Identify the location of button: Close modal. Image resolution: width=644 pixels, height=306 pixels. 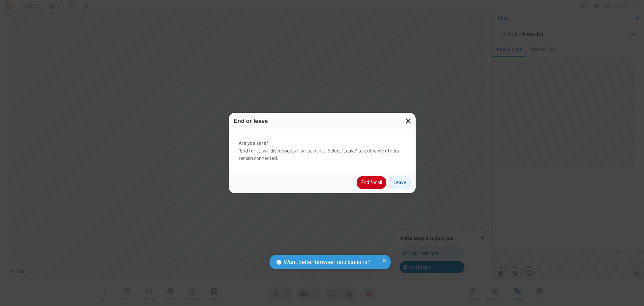
(409, 121).